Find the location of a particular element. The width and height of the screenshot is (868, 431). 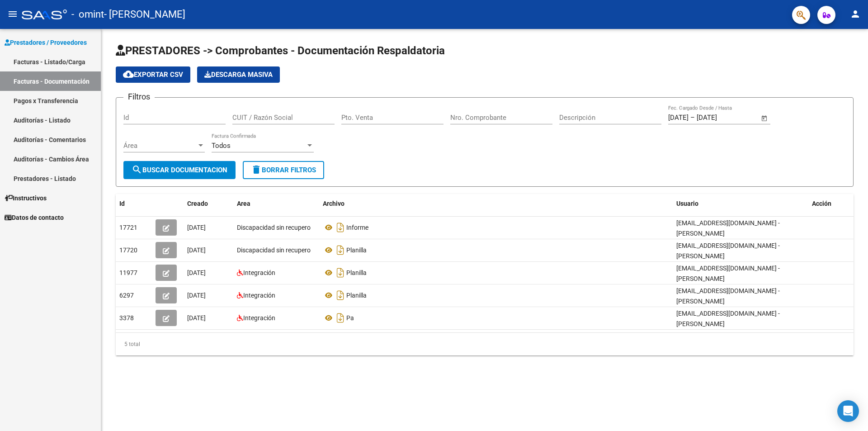

span: Exportar CSV is located at coordinates (153, 74).